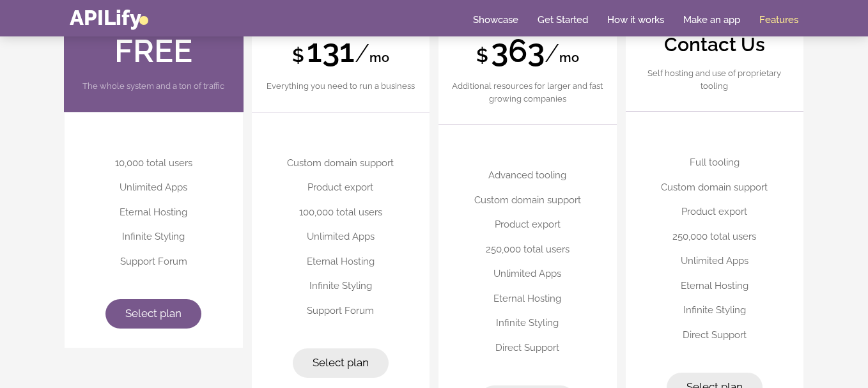  I want to click on li: 10,000 total users, so click(154, 163).